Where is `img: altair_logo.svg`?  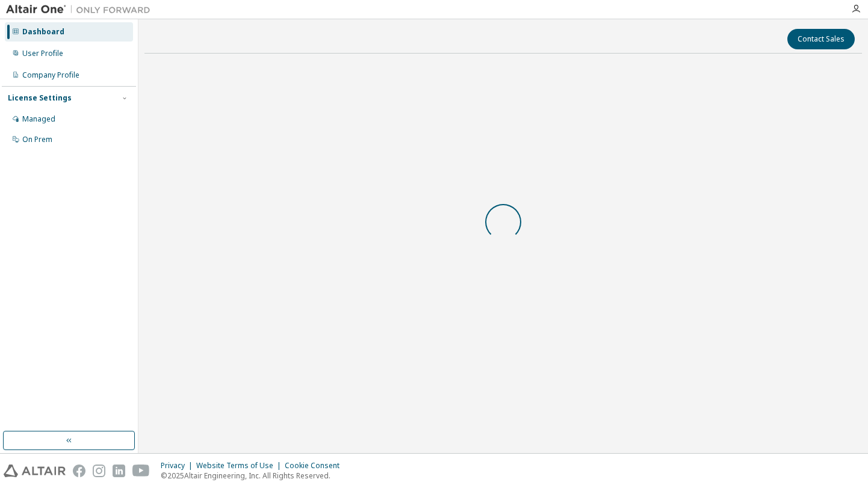
img: altair_logo.svg is located at coordinates (34, 470).